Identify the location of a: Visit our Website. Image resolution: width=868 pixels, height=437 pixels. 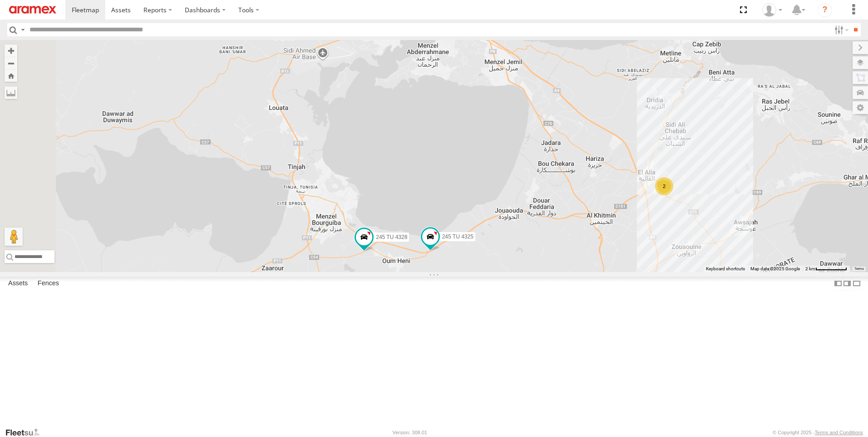
(26, 432).